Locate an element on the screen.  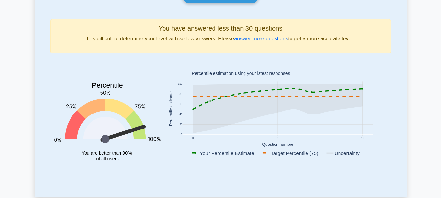
text: Percentile is located at coordinates (108, 86).